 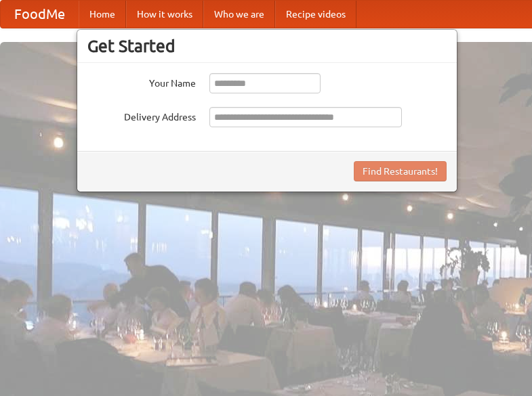 I want to click on h3: Get Started, so click(x=267, y=46).